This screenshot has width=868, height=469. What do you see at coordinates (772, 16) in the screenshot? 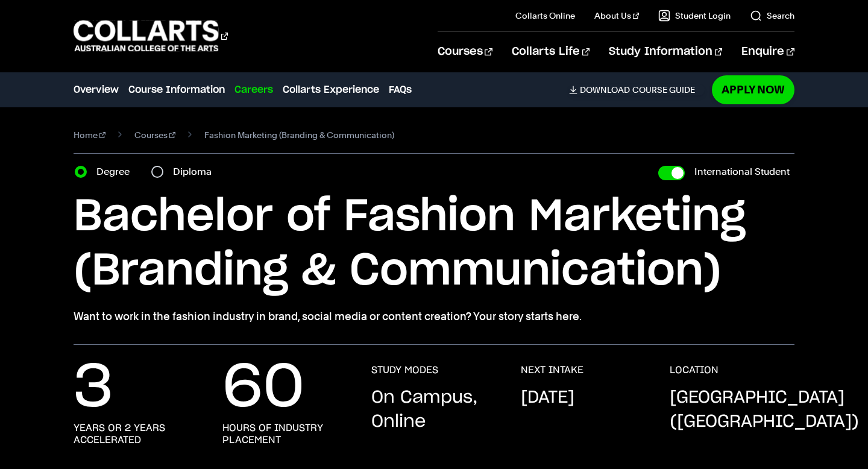
I see `a: Search` at bounding box center [772, 16].